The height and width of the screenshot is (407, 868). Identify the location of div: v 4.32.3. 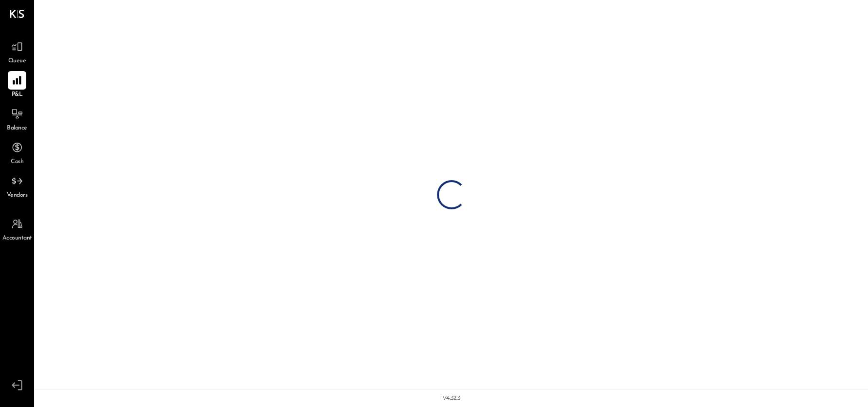
(451, 398).